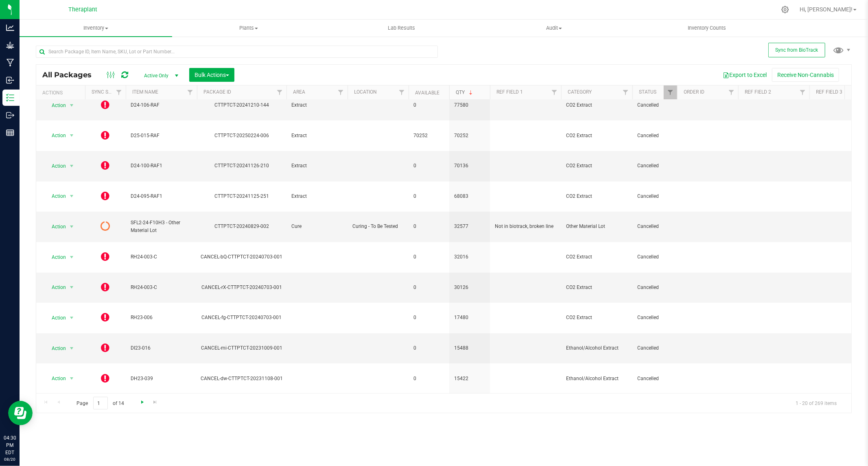 The width and height of the screenshot is (868, 466). I want to click on div: CANCEL-dw-CTTPTCT-20231108-001, so click(242, 379).